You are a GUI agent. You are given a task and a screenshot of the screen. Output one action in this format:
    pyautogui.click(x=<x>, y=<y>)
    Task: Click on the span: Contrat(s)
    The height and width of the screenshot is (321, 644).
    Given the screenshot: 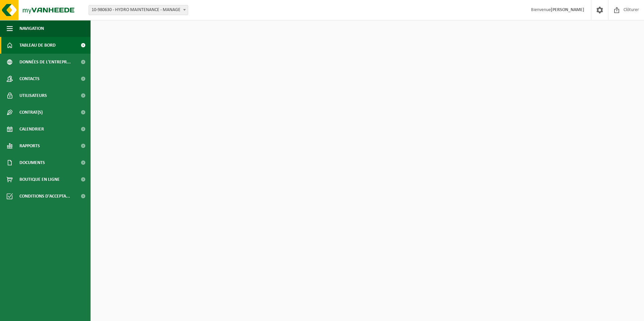 What is the action you would take?
    pyautogui.click(x=31, y=113)
    